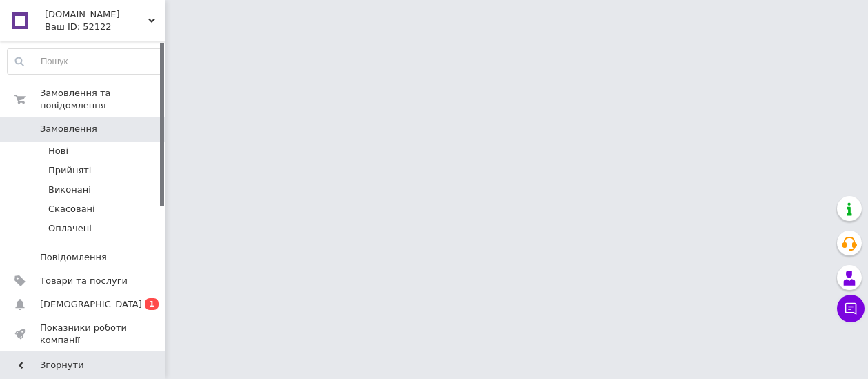  Describe the element at coordinates (58, 151) in the screenshot. I see `span: Нові` at that location.